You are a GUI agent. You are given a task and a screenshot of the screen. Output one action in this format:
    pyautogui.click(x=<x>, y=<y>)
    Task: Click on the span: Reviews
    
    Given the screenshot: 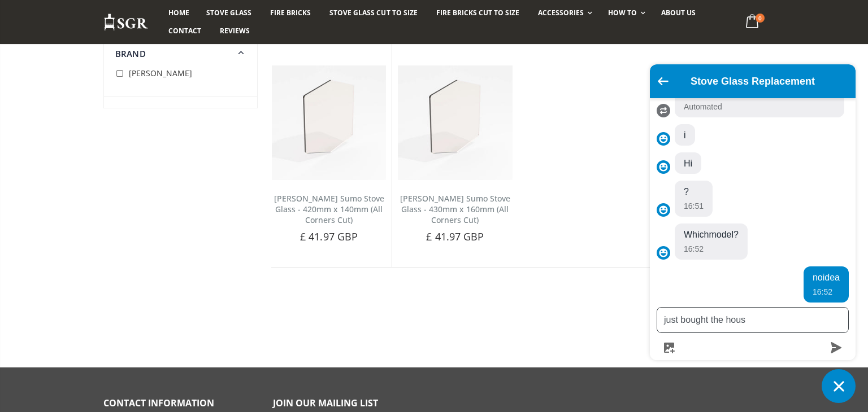 What is the action you would take?
    pyautogui.click(x=234, y=30)
    